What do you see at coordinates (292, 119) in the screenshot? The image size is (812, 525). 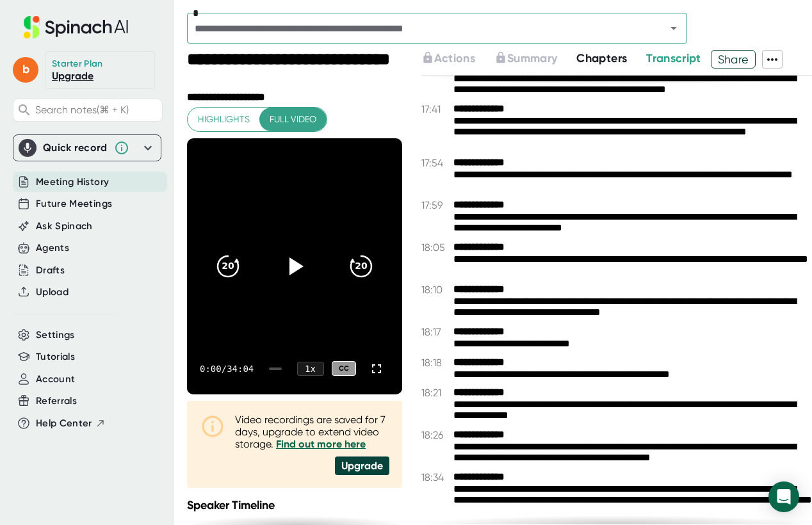 I see `button: Full video` at bounding box center [292, 119].